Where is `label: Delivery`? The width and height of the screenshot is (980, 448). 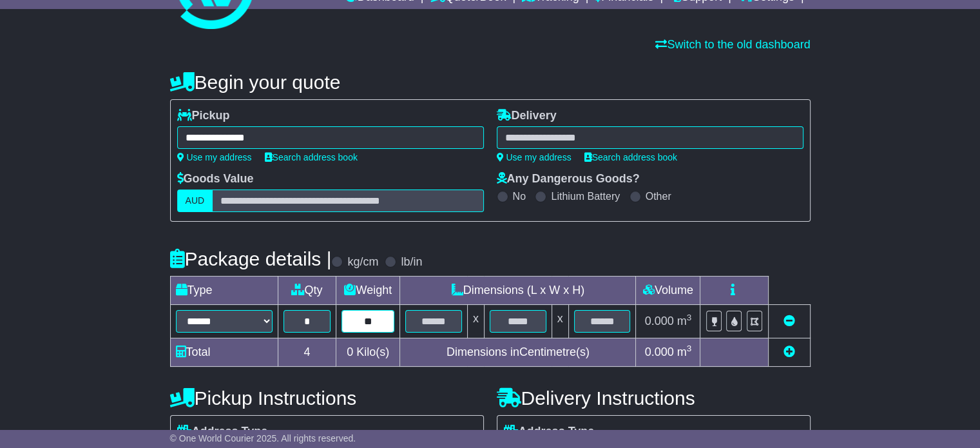
label: Delivery is located at coordinates (527, 116).